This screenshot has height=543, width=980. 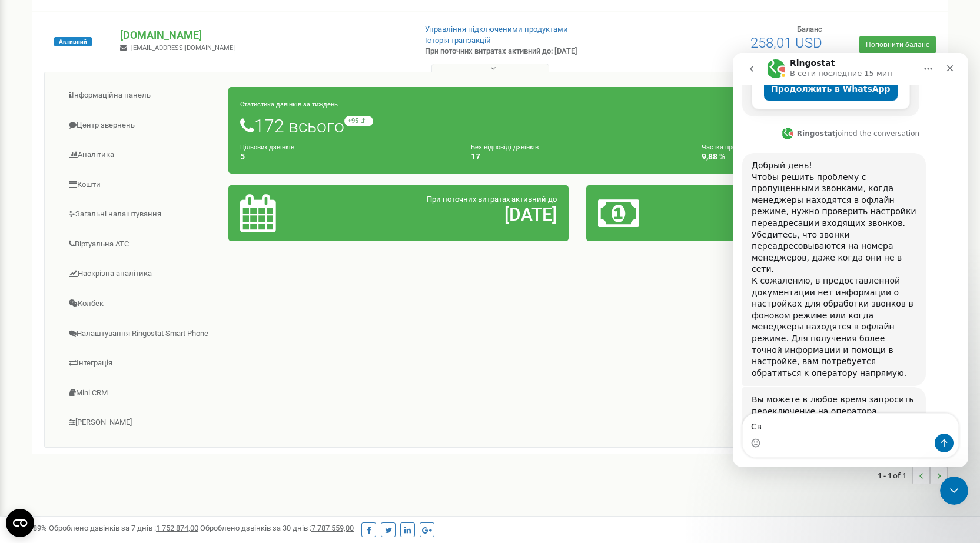 What do you see at coordinates (98, 35) in the screenshot?
I see `div: Продолжить в WhatsApp` at bounding box center [98, 35].